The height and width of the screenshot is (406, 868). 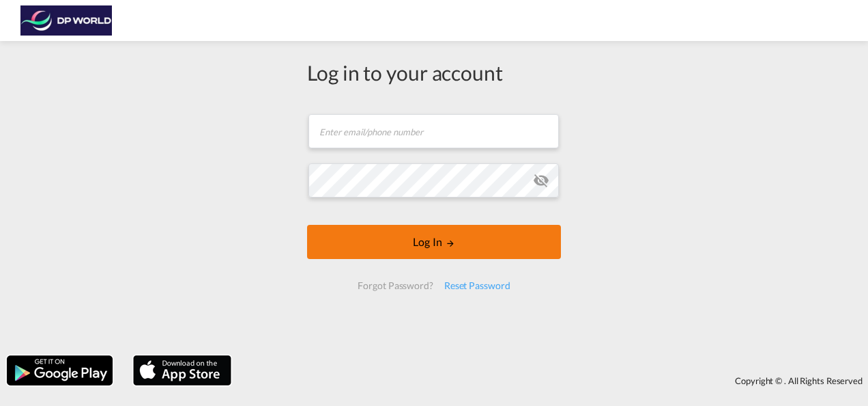 What do you see at coordinates (553, 380) in the screenshot?
I see `div: Copyright © . All Rights Reserved` at bounding box center [553, 380].